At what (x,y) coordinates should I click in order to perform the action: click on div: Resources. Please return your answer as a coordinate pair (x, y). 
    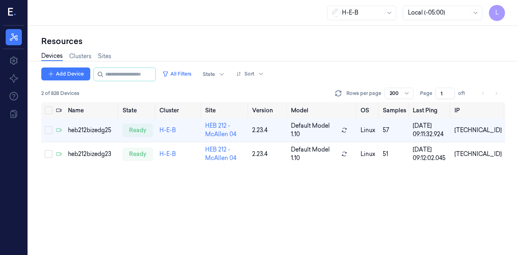
    Looking at the image, I should click on (273, 41).